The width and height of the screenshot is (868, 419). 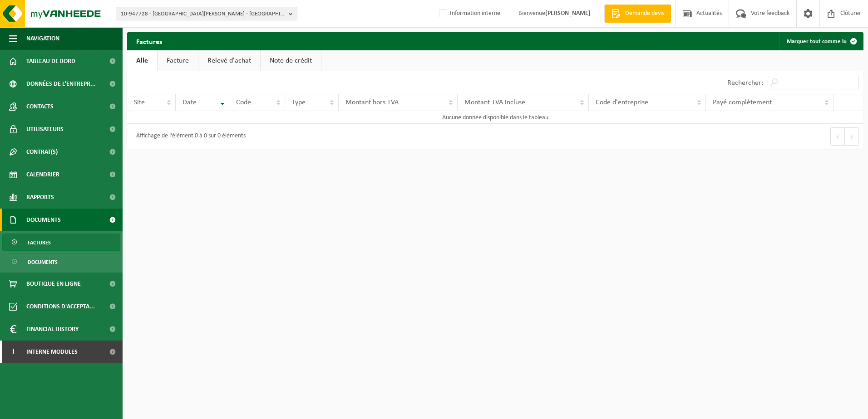 What do you see at coordinates (189, 136) in the screenshot?
I see `div: Affichage de l'élément 0 à 0 sur 0 éléments` at bounding box center [189, 136].